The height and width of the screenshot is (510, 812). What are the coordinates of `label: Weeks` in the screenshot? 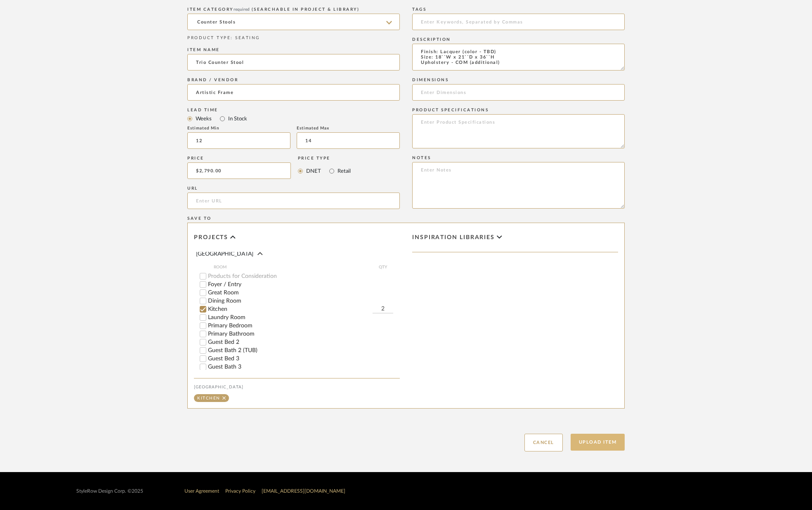 It's located at (203, 119).